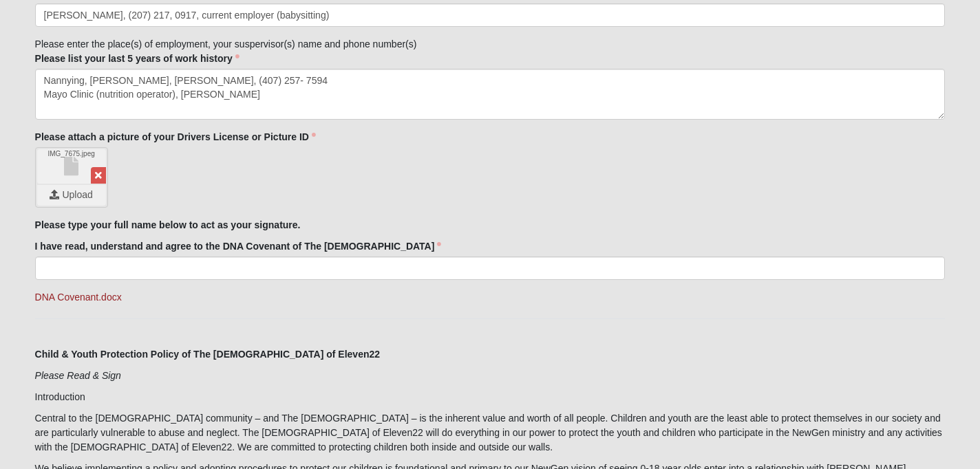  What do you see at coordinates (490, 397) in the screenshot?
I see `p: Introduction` at bounding box center [490, 397].